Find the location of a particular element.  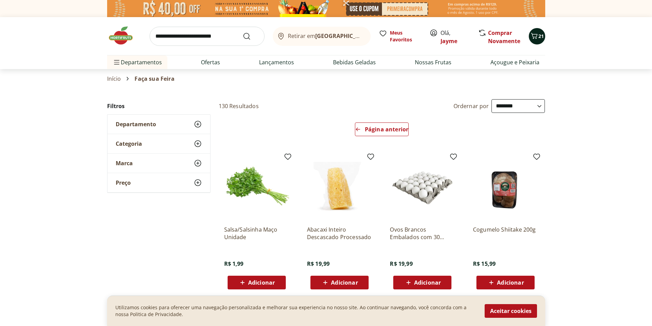

p: Utilizamos cookies para oferecer uma navegação personalizada e melhorar sua experiencia no nosso ... is located at coordinates (296, 311).